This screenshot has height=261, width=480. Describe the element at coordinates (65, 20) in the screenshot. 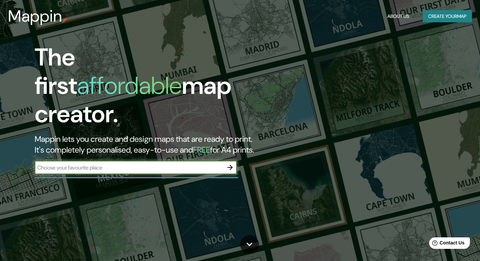

I see `img: mappin-pin` at that location.